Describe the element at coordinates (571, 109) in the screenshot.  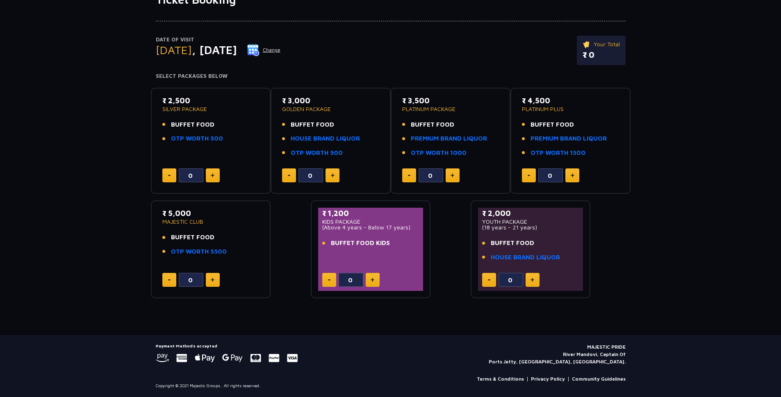
I see `p: PLATINUM PLUS` at that location.